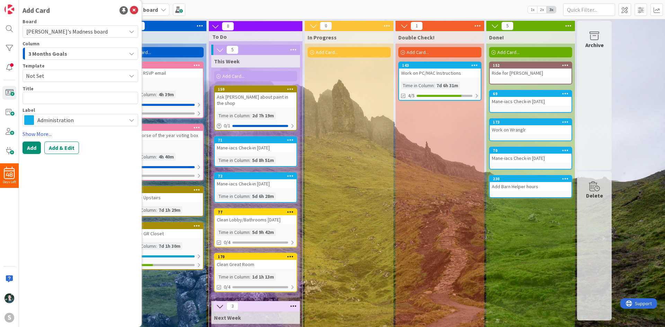 Image resolution: width=665 pixels, height=327 pixels. I want to click on span: Label, so click(29, 110).